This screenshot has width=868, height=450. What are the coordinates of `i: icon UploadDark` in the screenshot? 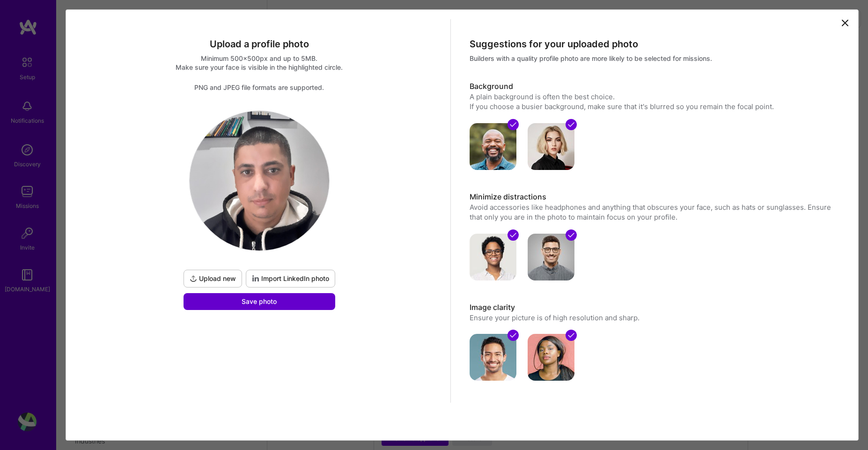 It's located at (193, 278).